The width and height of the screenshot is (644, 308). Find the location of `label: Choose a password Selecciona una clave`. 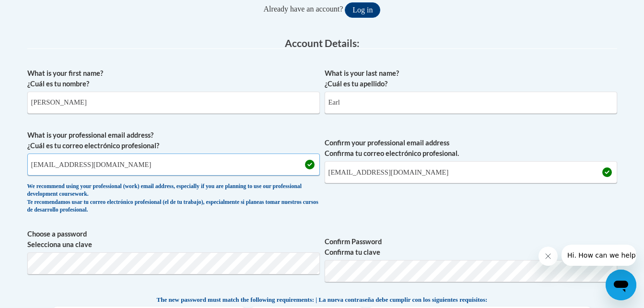

label: Choose a password Selecciona una clave is located at coordinates (174, 240).